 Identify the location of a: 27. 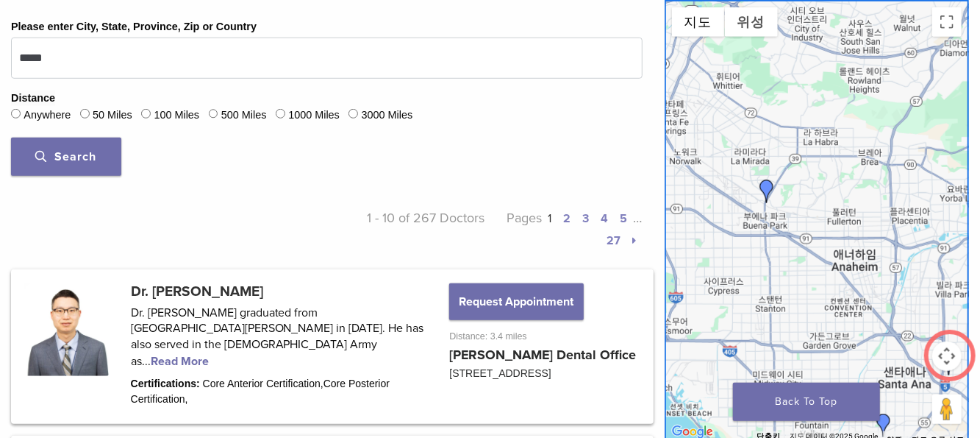
(614, 241).